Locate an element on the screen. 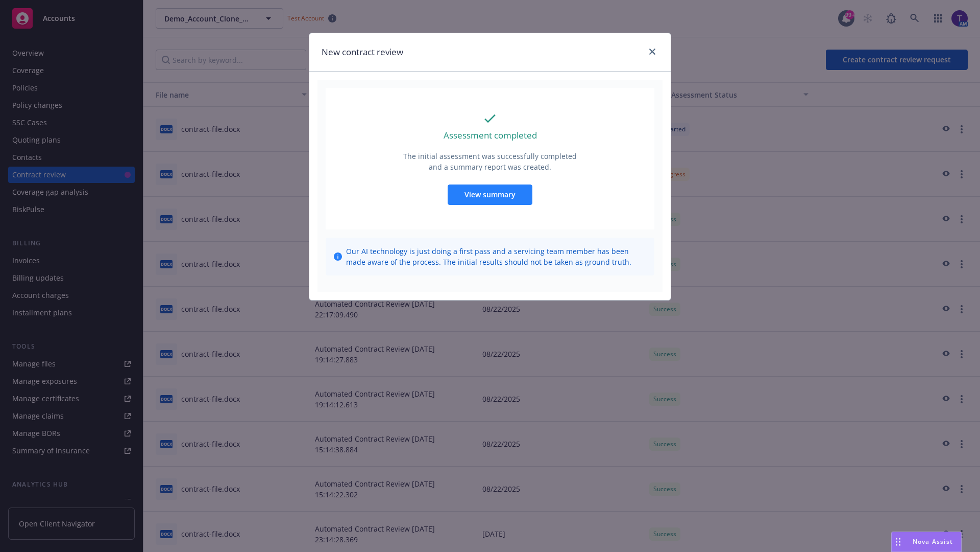  h1: New contract review is located at coordinates (363, 52).